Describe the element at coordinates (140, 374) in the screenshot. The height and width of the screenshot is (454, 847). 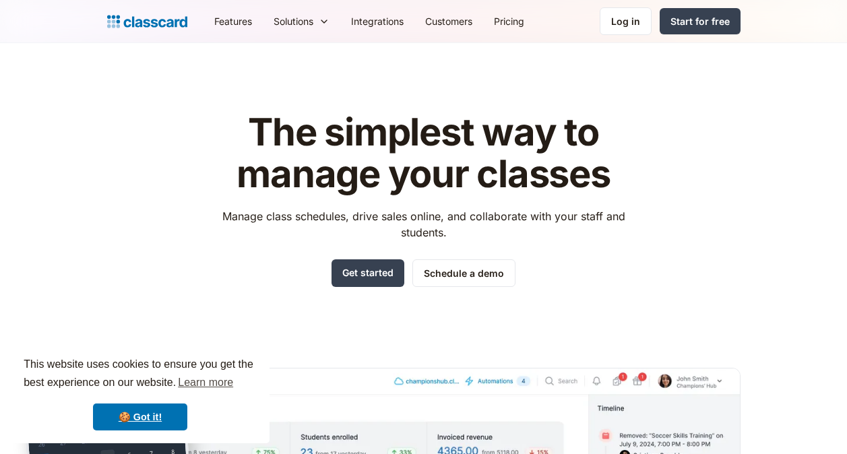
I see `span: This website uses cookies to ensure you get the best experience on our website.` at that location.